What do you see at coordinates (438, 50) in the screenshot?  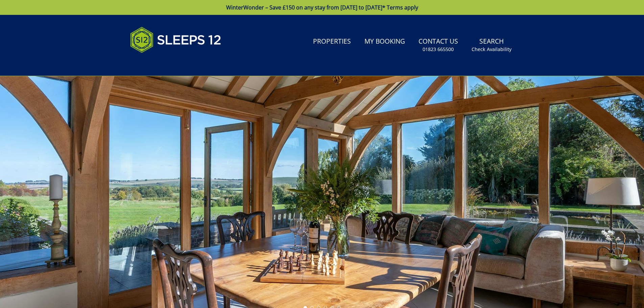 I see `small: 01823 665500` at bounding box center [438, 50].